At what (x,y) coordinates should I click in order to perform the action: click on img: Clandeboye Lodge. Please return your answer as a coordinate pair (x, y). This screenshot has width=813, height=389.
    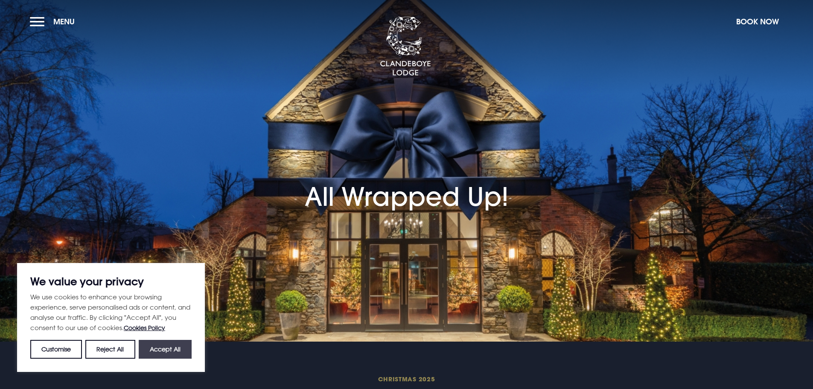
    Looking at the image, I should click on (405, 47).